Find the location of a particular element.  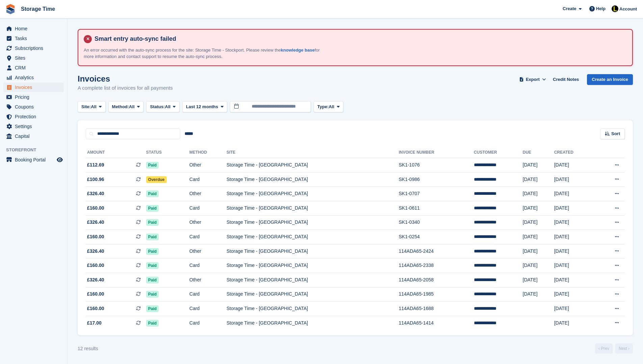

p: An error occurred with the auto-sync process for the site: Storage Time - Stockport. Please revie... is located at coordinates (202, 54).